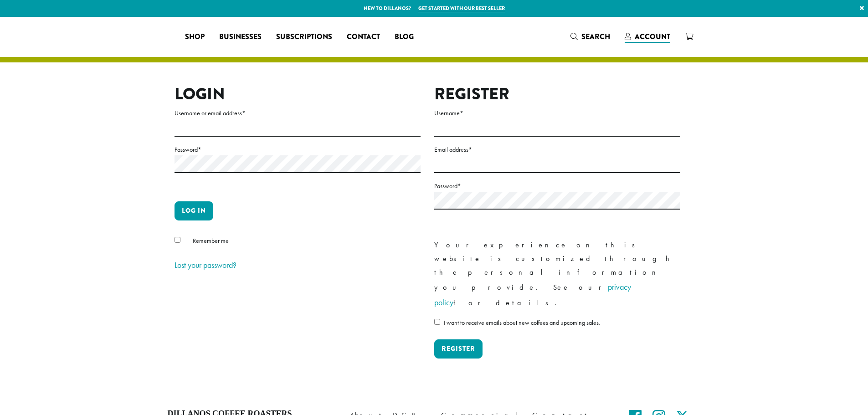 The image size is (868, 415). Describe the element at coordinates (557, 149) in the screenshot. I see `label: Email address` at that location.